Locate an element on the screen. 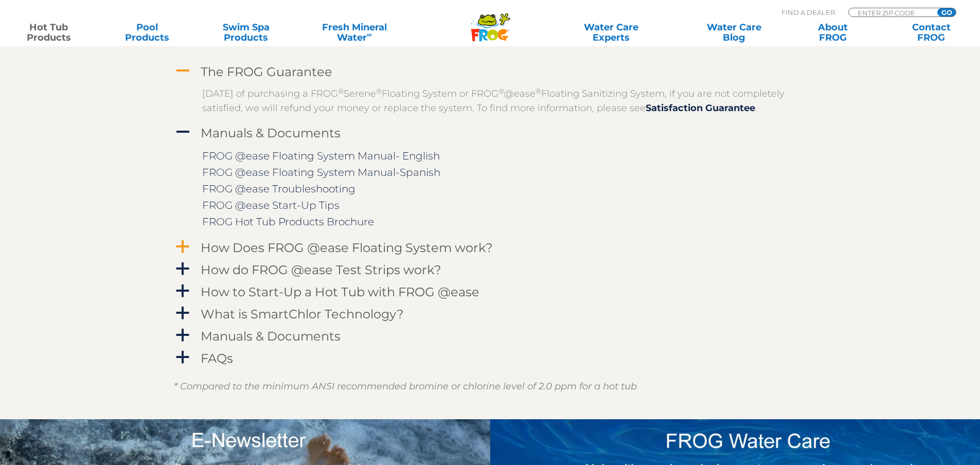 The image size is (980, 465). a: a What is SmartChlor Technology? is located at coordinates (490, 314).